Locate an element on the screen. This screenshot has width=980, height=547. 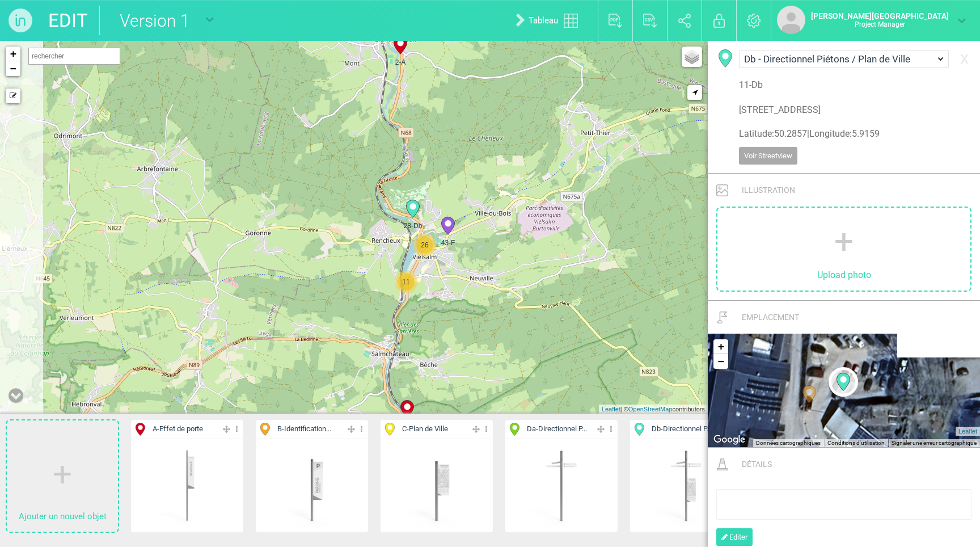
span: B - Identification... is located at coordinates (304, 429).